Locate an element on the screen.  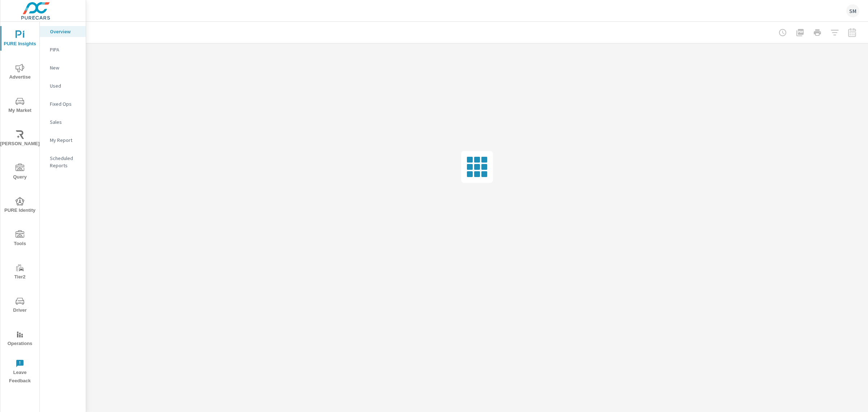
span: My Market is located at coordinates (20, 106).